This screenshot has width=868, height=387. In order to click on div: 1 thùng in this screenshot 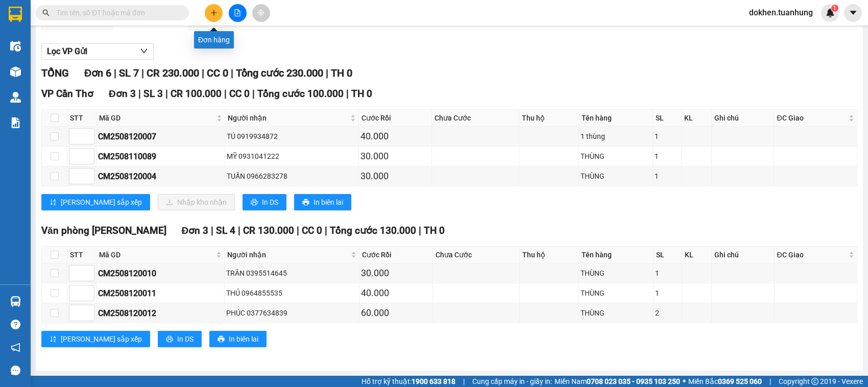, I will do `click(616, 136)`.